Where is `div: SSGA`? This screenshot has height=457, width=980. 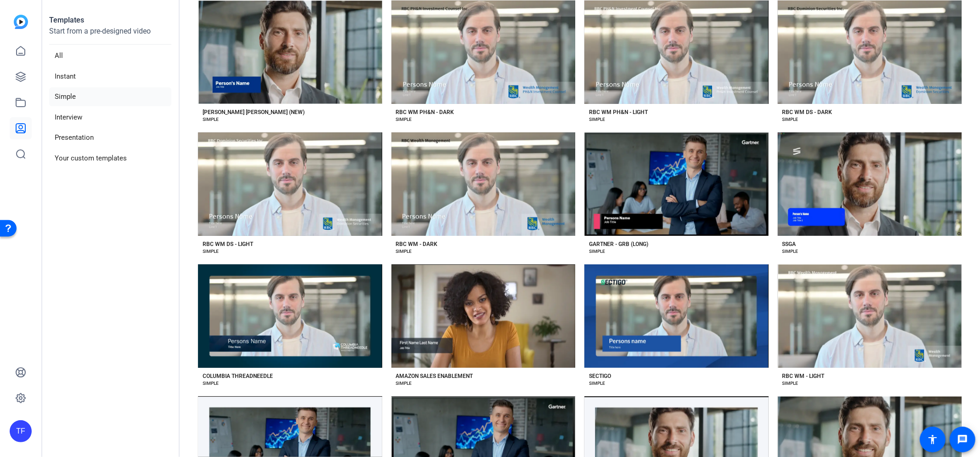 div: SSGA is located at coordinates (790, 244).